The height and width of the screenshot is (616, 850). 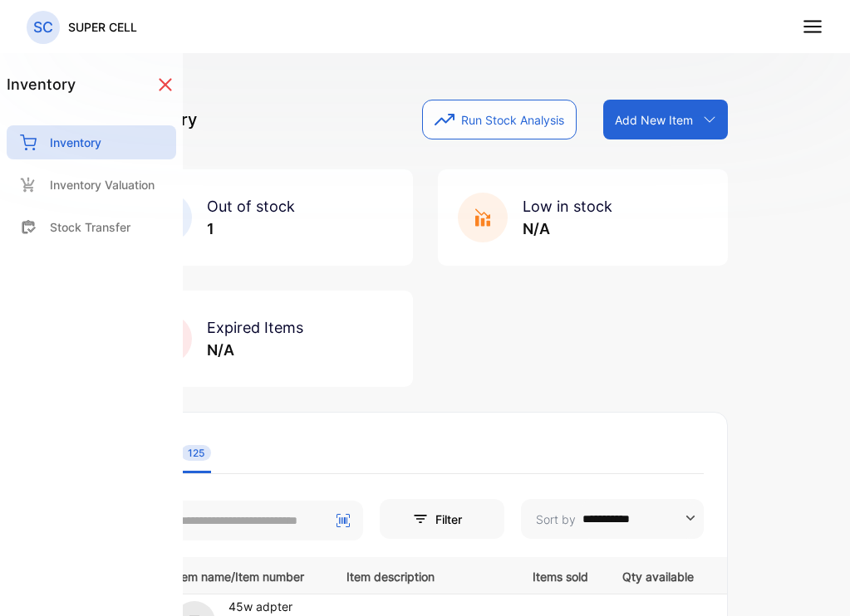 What do you see at coordinates (92, 142) in the screenshot?
I see `a: Inventory` at bounding box center [92, 142].